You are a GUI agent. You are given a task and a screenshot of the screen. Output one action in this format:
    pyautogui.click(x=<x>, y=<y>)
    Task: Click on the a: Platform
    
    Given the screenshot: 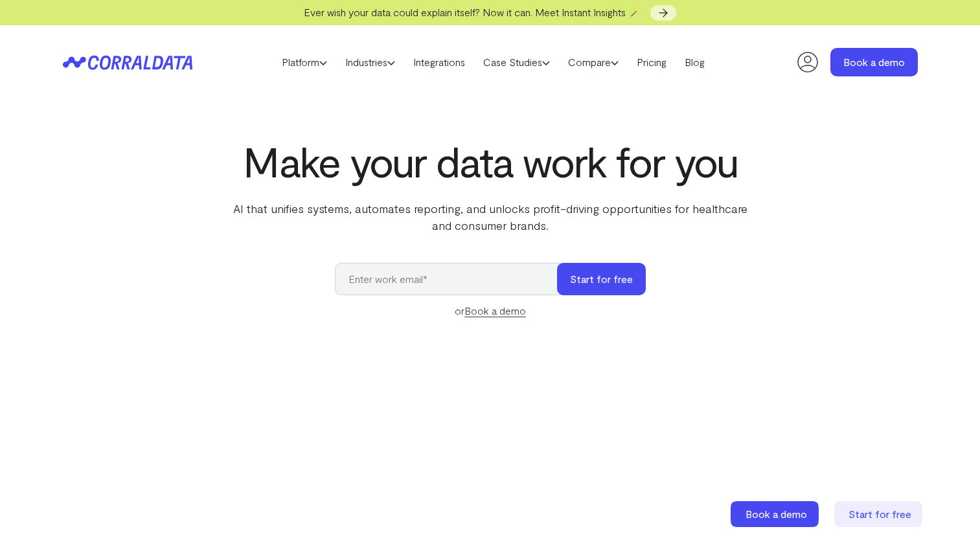 What is the action you would take?
    pyautogui.click(x=304, y=62)
    